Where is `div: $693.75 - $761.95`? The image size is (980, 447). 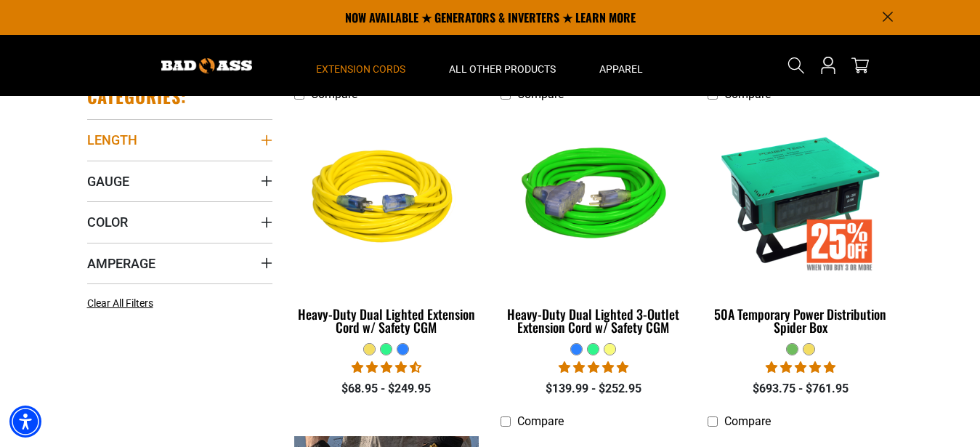
div: $693.75 - $761.95 is located at coordinates (800, 389).